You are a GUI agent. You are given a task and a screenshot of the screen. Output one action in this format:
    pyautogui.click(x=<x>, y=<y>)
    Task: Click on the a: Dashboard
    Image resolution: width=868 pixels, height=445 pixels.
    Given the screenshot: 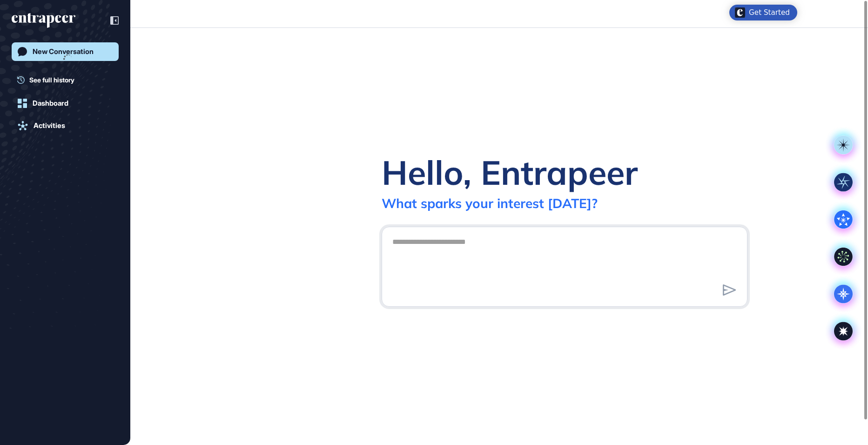 What is the action you would take?
    pyautogui.click(x=65, y=104)
    